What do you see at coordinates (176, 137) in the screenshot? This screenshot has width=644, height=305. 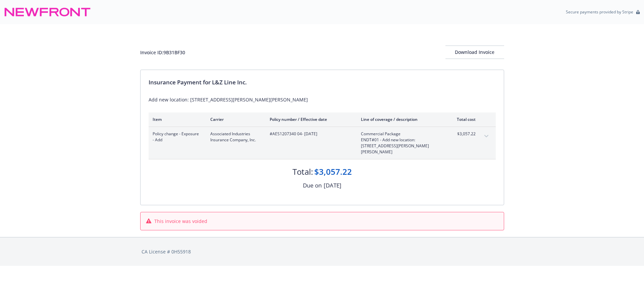 I see `span: Policy change - Exposure - Add` at bounding box center [176, 137].